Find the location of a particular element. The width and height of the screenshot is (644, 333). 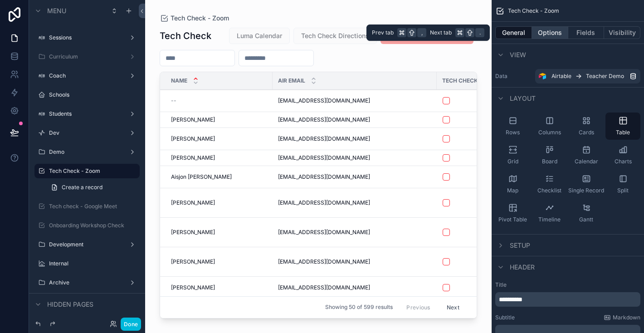

span: Next tab is located at coordinates (441, 33).